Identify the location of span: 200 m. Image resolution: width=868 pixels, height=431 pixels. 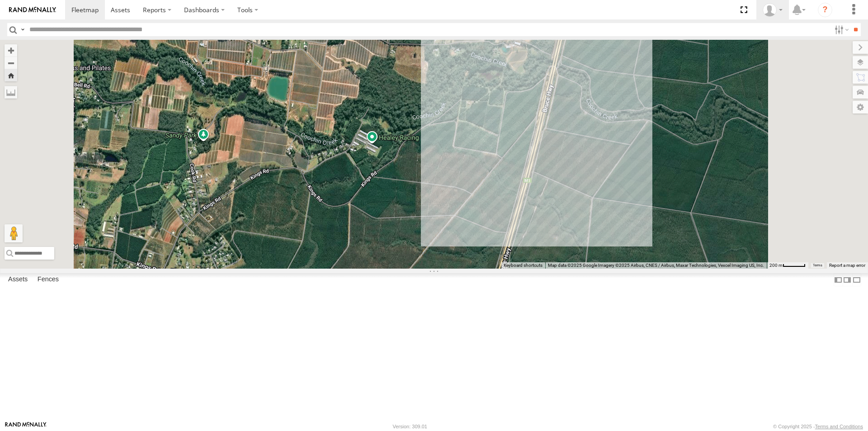
(776, 265).